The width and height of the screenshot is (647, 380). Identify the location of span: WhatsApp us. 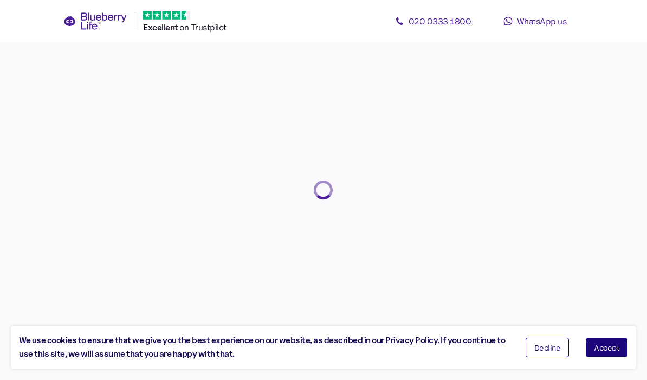
(542, 21).